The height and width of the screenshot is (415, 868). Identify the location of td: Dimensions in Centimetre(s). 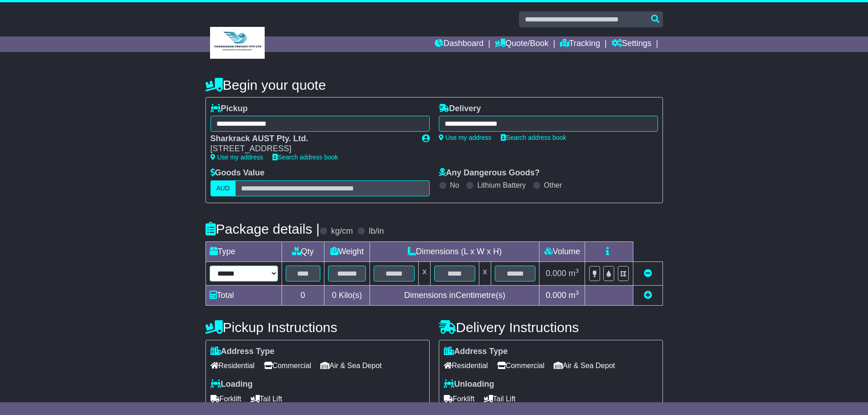
(455, 296).